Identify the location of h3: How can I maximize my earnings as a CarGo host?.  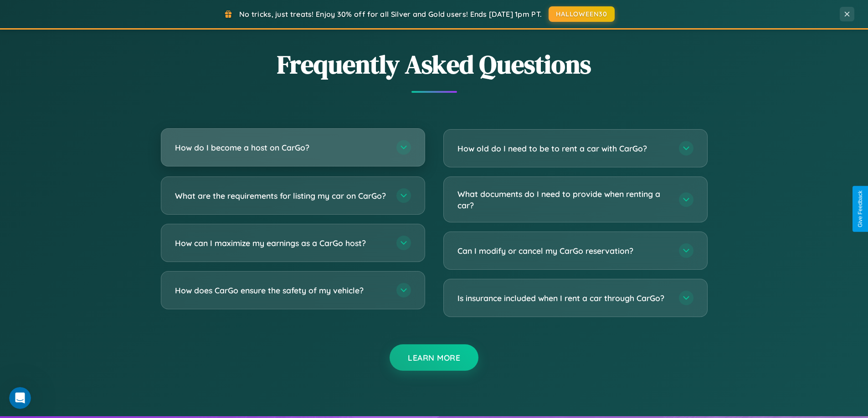
(281, 243).